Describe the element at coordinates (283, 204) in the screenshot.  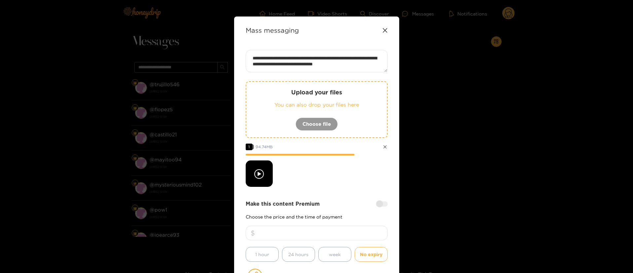
I see `strong: Make this content Premium` at that location.